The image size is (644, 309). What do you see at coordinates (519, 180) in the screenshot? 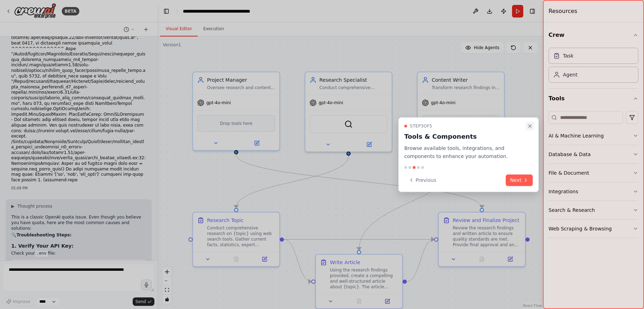
I see `button: Next` at bounding box center [519, 180].